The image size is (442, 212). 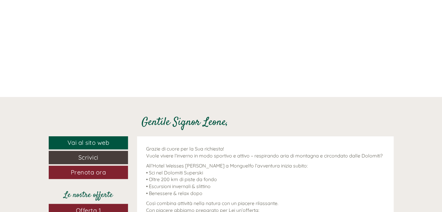 What do you see at coordinates (88, 142) in the screenshot?
I see `a: Vai al sito web` at bounding box center [88, 142].